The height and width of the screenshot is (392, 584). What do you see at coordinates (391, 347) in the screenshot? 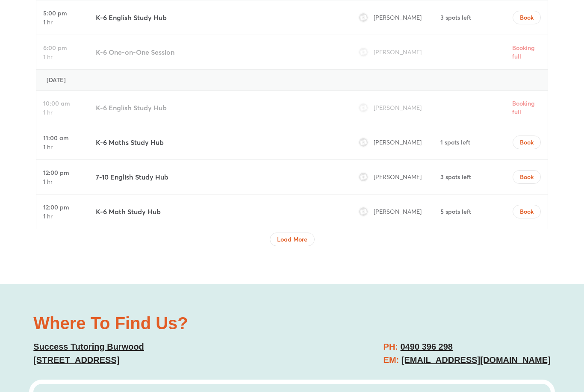
I see `span: PH:` at bounding box center [391, 347].